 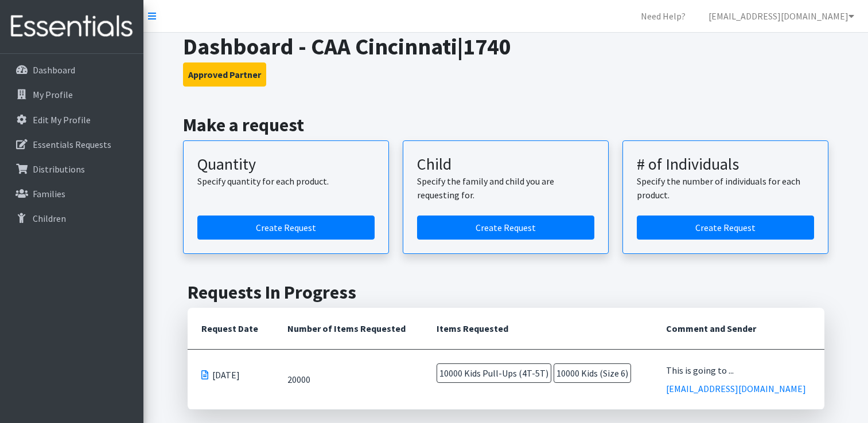 I want to click on a: Essentials Requests, so click(x=72, y=145).